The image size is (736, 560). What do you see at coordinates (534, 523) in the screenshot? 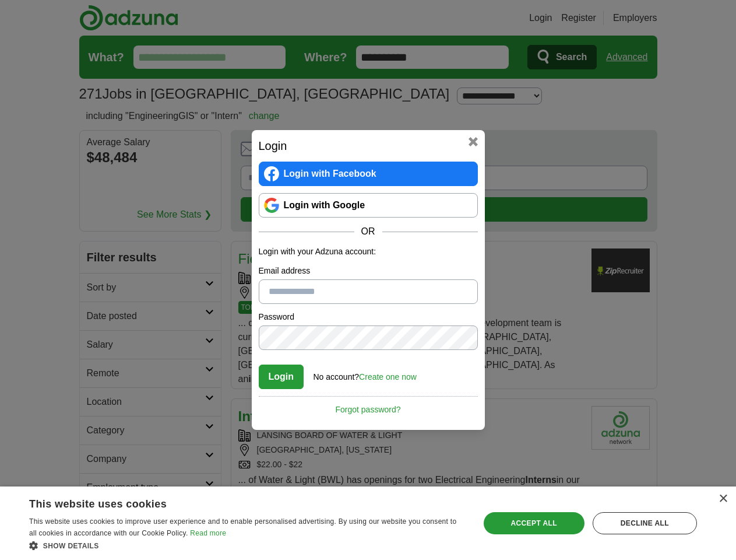
I see `div: Accept all` at bounding box center [534, 523].